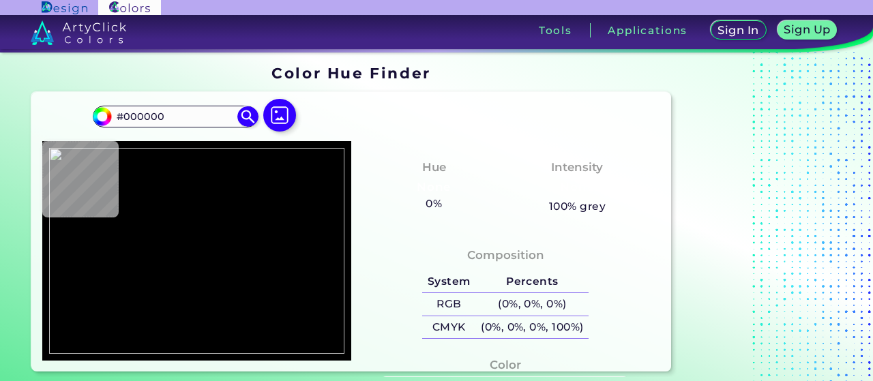  What do you see at coordinates (807, 29) in the screenshot?
I see `h5: Sign Up` at bounding box center [807, 29].